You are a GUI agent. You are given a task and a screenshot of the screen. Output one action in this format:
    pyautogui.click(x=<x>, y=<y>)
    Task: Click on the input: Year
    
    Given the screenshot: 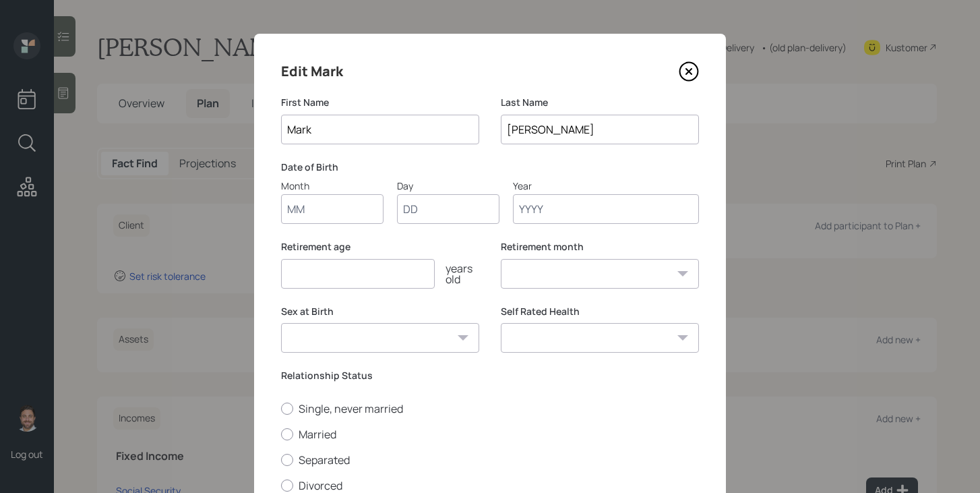 What is the action you would take?
    pyautogui.click(x=605, y=209)
    